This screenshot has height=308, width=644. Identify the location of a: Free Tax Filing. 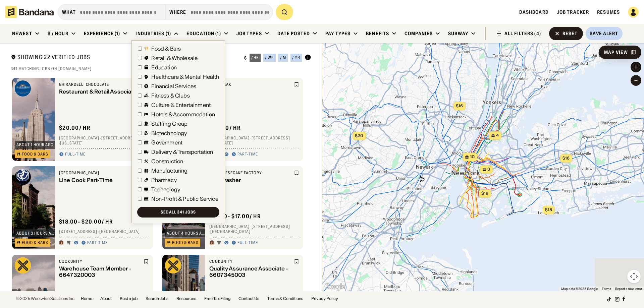
(217, 299).